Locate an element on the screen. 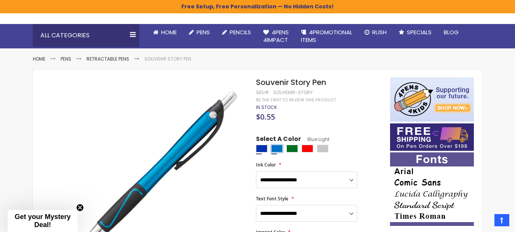  span: Rush is located at coordinates (379, 32).